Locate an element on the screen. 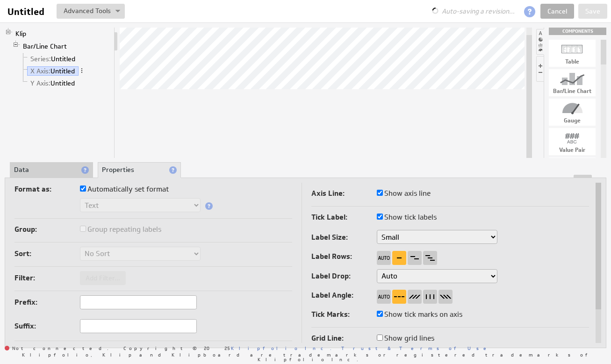 The width and height of the screenshot is (611, 364). button: Save is located at coordinates (593, 11).